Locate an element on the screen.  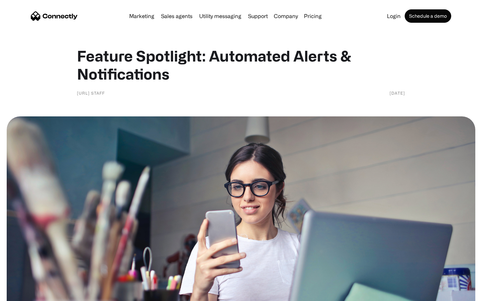
a: Marketing is located at coordinates (142, 16).